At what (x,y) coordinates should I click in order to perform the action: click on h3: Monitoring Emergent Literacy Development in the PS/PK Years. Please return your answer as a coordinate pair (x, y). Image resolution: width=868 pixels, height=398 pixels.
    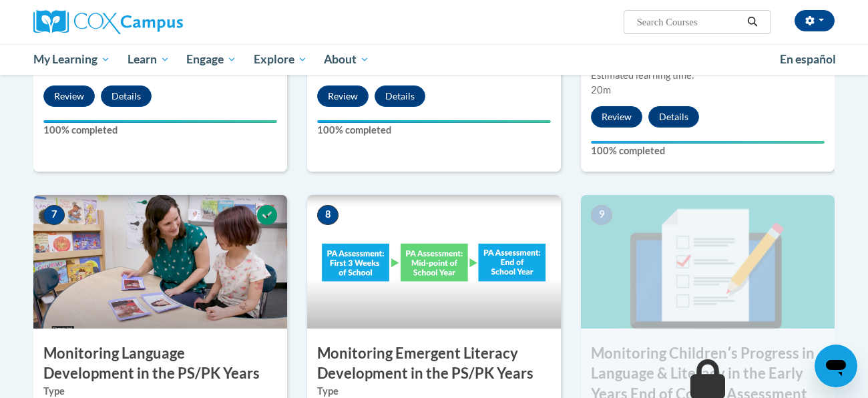
    Looking at the image, I should click on (434, 364).